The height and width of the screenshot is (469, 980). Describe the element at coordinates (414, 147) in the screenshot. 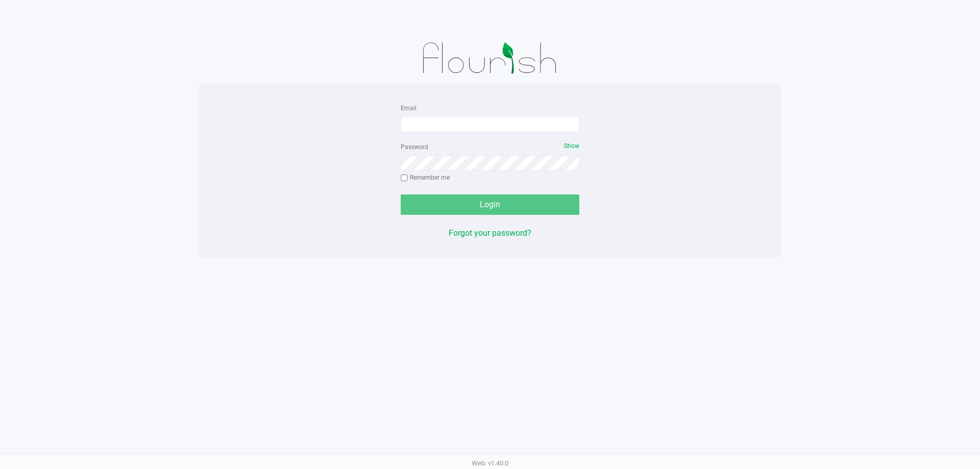

I see `label: Password` at that location.